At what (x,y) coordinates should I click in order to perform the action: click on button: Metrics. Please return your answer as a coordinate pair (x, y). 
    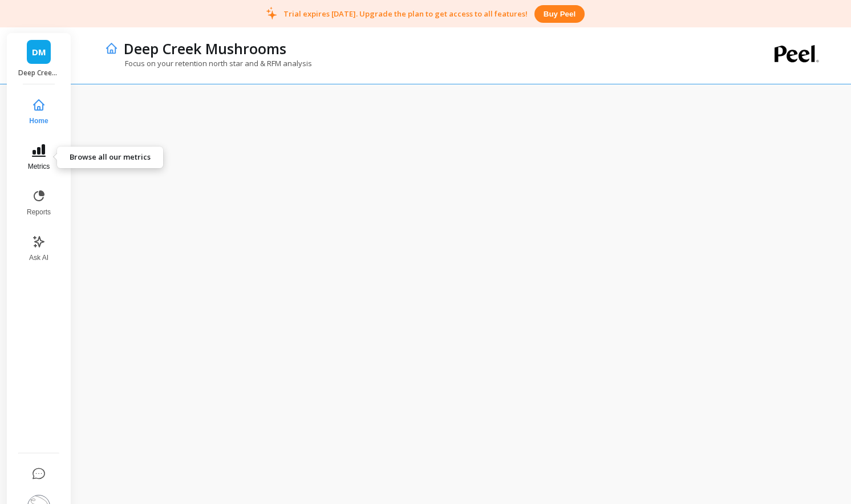
    Looking at the image, I should click on (39, 157).